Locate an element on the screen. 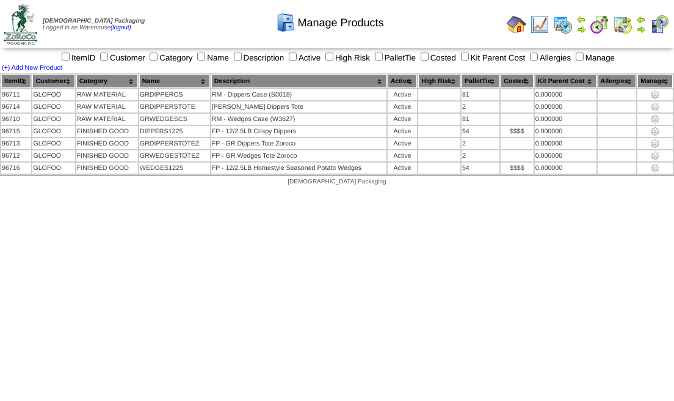 The height and width of the screenshot is (401, 674). td: FP - GR Dippers Tote Zoroco is located at coordinates (299, 144).